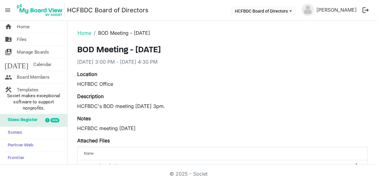 The height and width of the screenshot is (183, 377). I want to click on a: HCFBDC Board of Directors, so click(108, 10).